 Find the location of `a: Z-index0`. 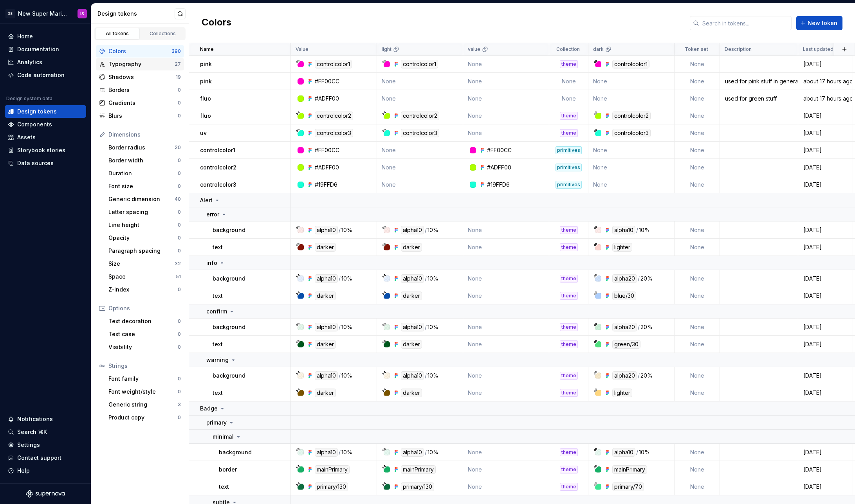

a: Z-index0 is located at coordinates (145, 290).